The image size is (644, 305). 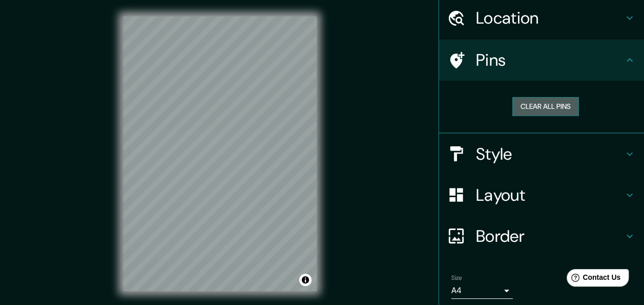 I want to click on h4: Layout, so click(x=550, y=195).